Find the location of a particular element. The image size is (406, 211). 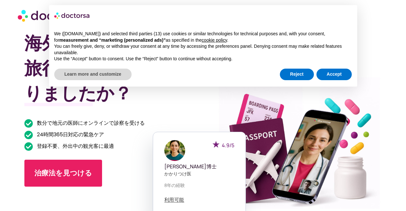

a: 利用可能 is located at coordinates (174, 200).